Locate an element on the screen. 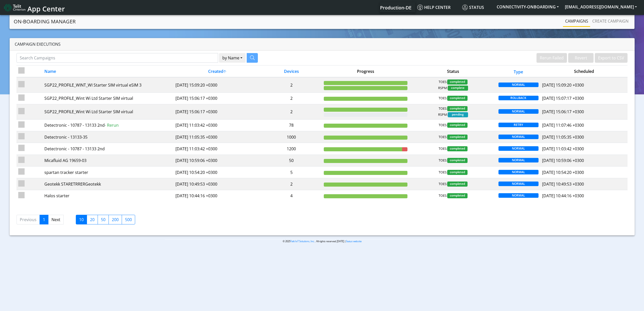 This screenshot has width=644, height=311. span: Help center is located at coordinates (434, 8).